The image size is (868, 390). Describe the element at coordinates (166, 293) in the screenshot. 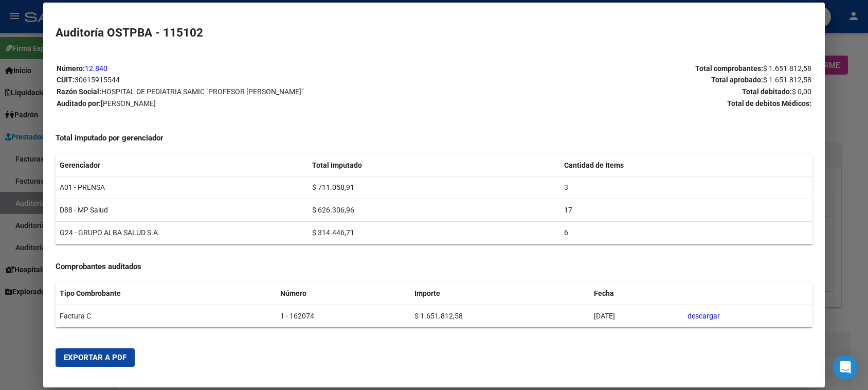

I see `th: Tipo Combrobante` at that location.